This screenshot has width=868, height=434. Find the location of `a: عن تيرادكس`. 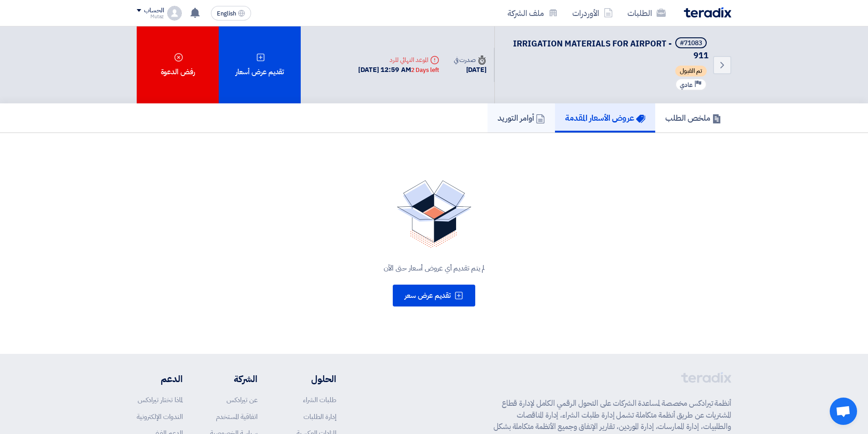

a: عن تيرادكس is located at coordinates (242, 400).